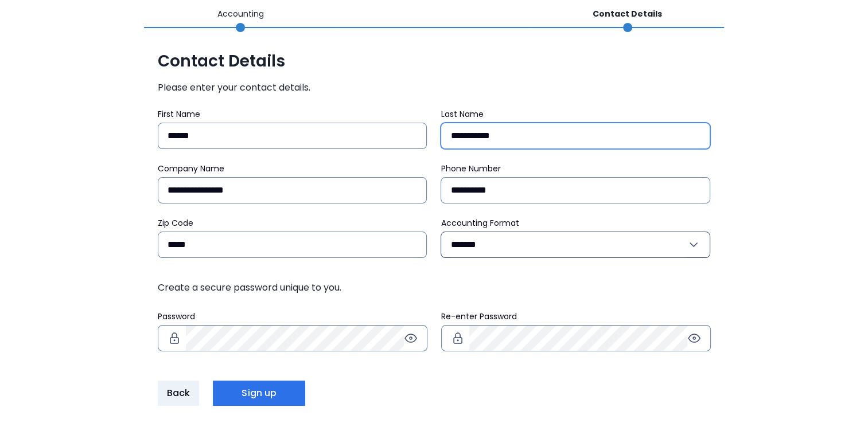 This screenshot has width=868, height=423. What do you see at coordinates (178, 393) in the screenshot?
I see `button: Back` at bounding box center [178, 393].